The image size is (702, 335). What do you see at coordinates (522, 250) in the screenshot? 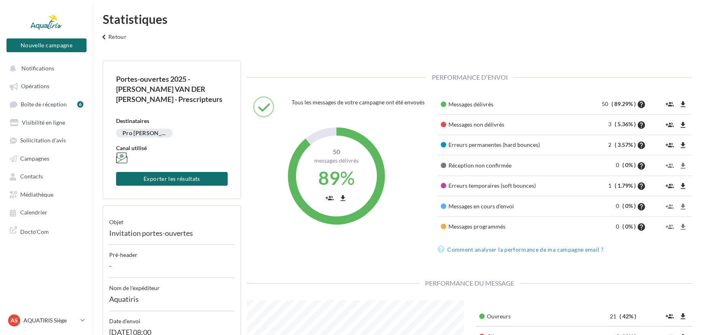
I see `a: Comment analyser la performance de ma campagne email ?` at bounding box center [522, 250].